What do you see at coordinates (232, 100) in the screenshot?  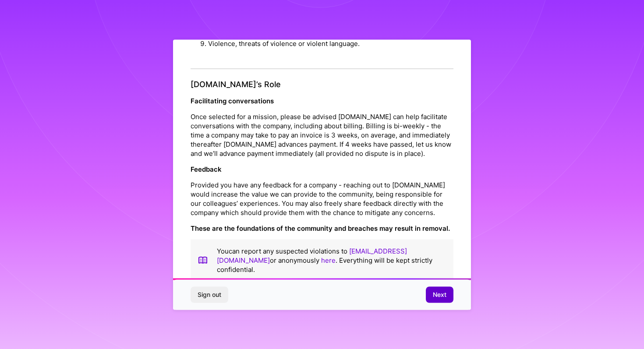 I see `strong: Facilitating conversations` at bounding box center [232, 100].